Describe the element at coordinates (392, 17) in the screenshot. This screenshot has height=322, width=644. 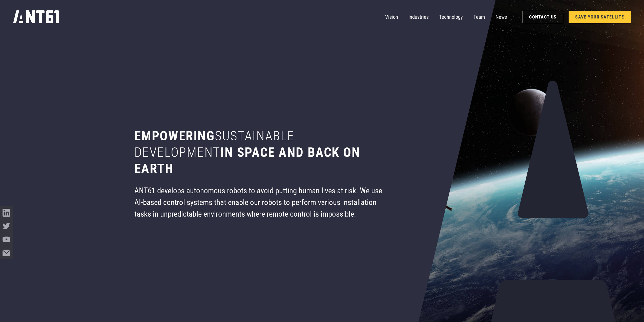
I see `a: Vision` at that location.